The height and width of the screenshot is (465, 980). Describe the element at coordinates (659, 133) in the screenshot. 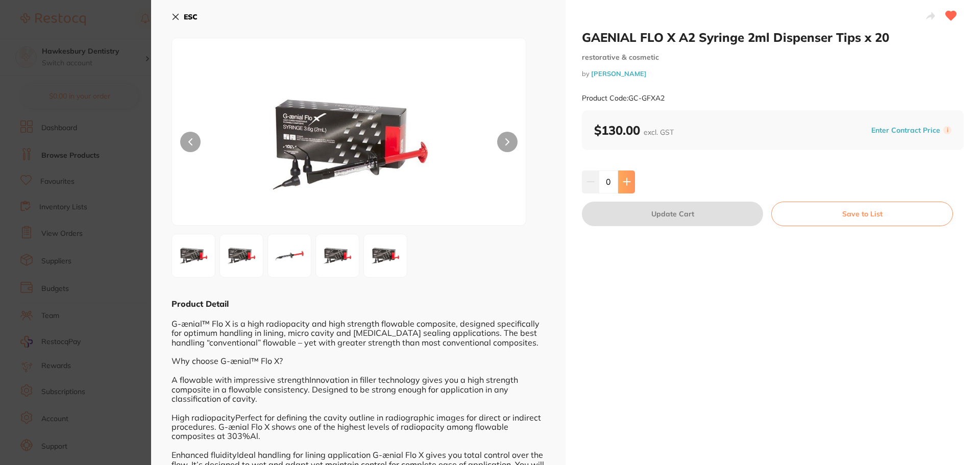

I see `span: excl. GST` at that location.